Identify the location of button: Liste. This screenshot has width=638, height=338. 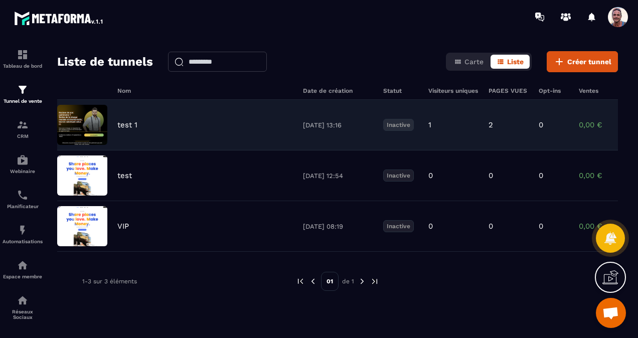
(510, 62).